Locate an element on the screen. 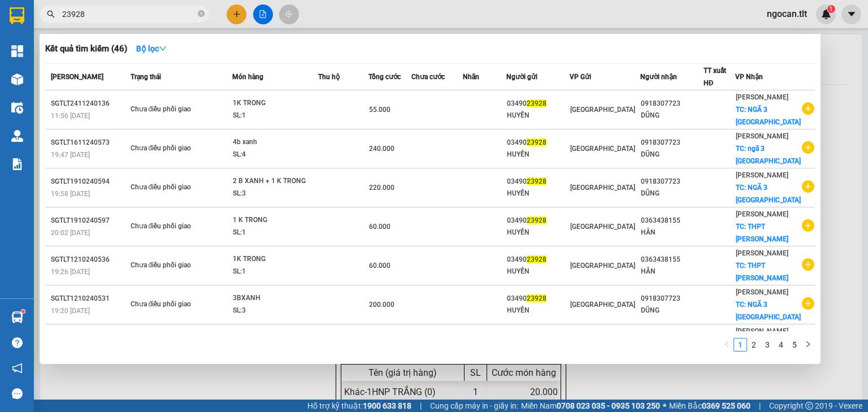 This screenshot has width=868, height=412. a: 2 is located at coordinates (754, 344).